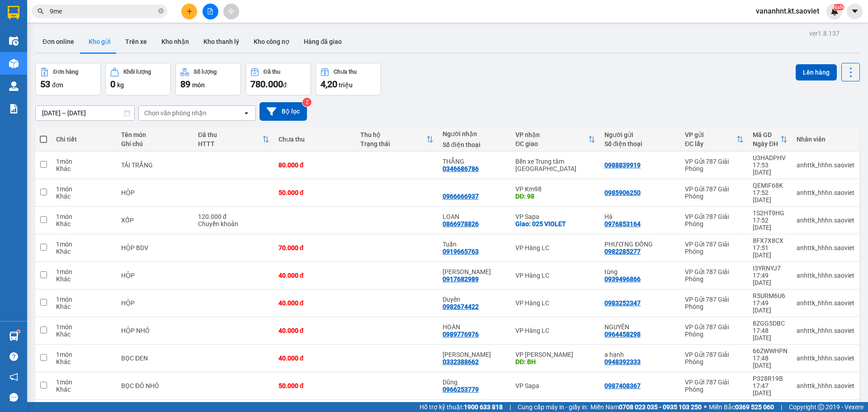 This screenshot has height=412, width=868. Describe the element at coordinates (45, 84) in the screenshot. I see `span: 53` at that location.